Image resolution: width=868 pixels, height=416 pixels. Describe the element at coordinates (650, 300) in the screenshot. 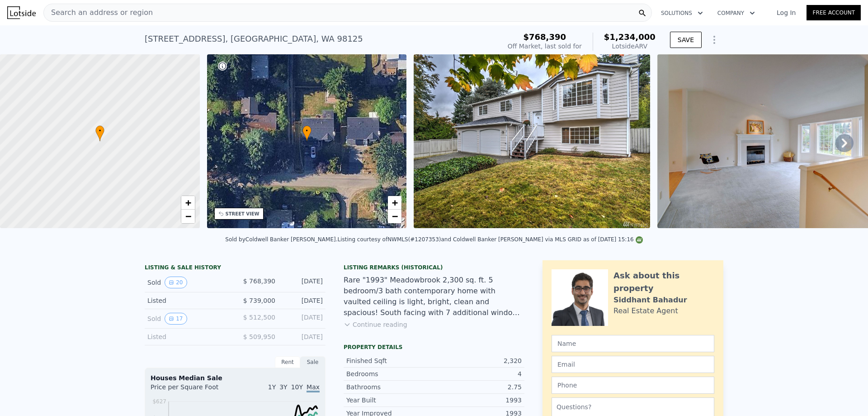

I see `div: Siddhant Bahadur` at that location.